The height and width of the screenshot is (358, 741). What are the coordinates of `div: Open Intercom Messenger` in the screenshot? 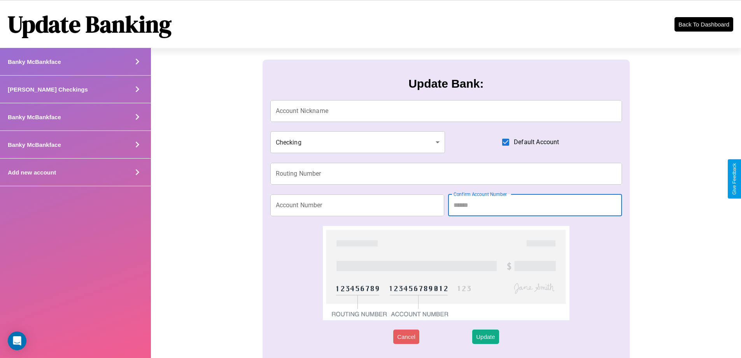 It's located at (17, 340).